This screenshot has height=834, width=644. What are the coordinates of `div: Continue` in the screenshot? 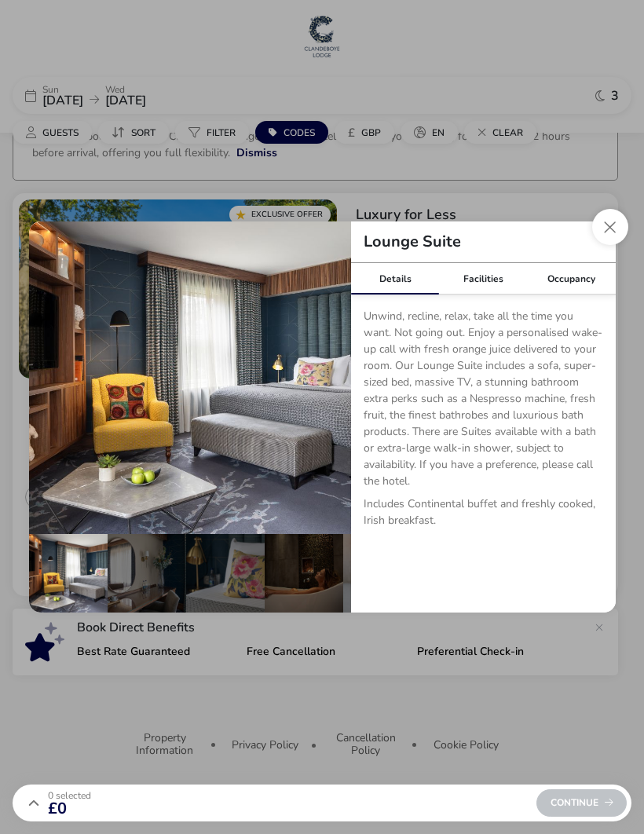 It's located at (581, 803).